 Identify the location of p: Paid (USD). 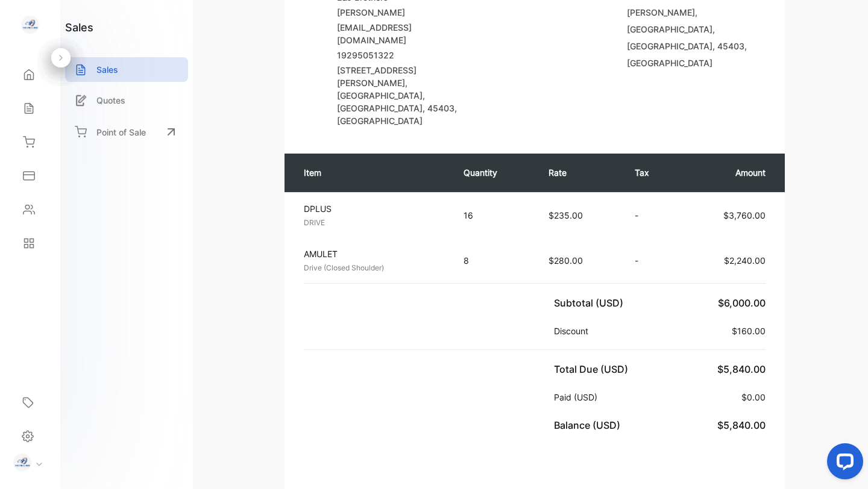
(578, 397).